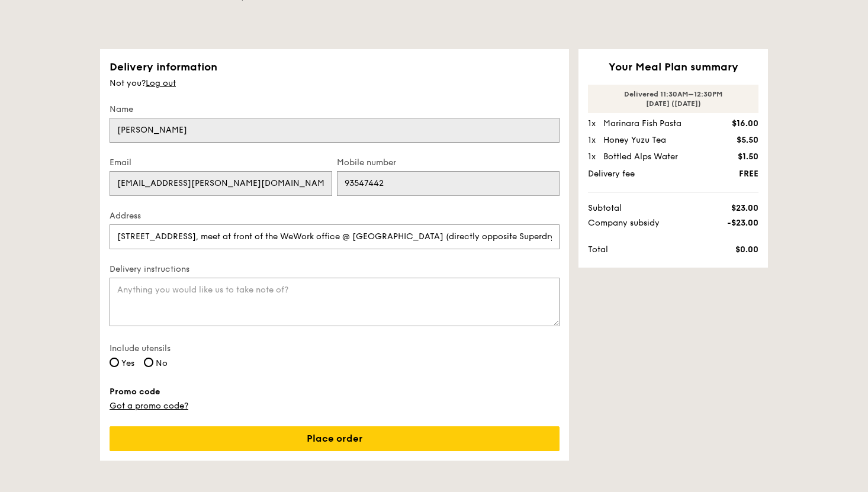  Describe the element at coordinates (674, 67) in the screenshot. I see `h2: Your Meal Plan summary` at that location.